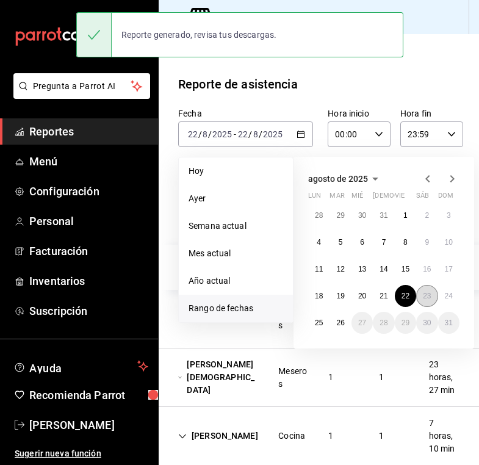 The image size is (479, 465). Describe the element at coordinates (383, 215) in the screenshot. I see `abbr: 31 de julio de 2025` at that location.